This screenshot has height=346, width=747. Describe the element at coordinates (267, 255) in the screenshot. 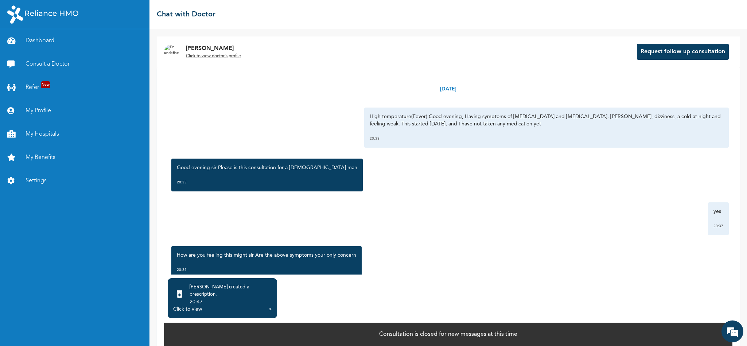

I see `p: How are you feeling this might sir Are the above symptoms your only concern` at that location.